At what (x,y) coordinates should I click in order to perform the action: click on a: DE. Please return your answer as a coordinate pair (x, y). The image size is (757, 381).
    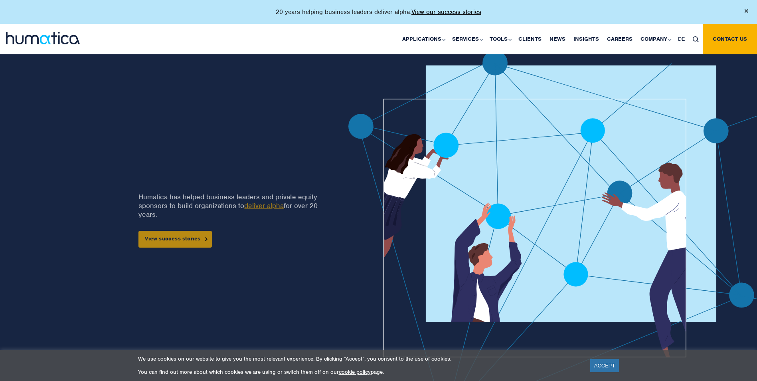
    Looking at the image, I should click on (681, 39).